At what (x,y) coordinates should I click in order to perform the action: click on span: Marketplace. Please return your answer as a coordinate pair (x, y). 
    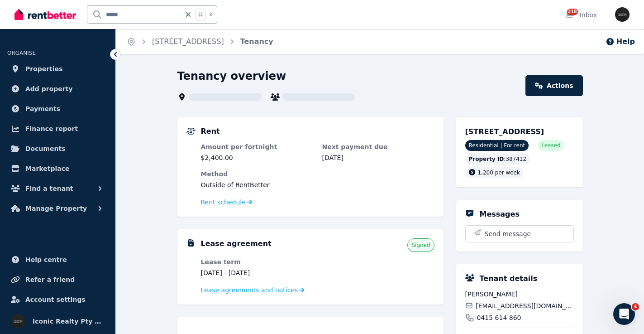
    Looking at the image, I should click on (47, 168).